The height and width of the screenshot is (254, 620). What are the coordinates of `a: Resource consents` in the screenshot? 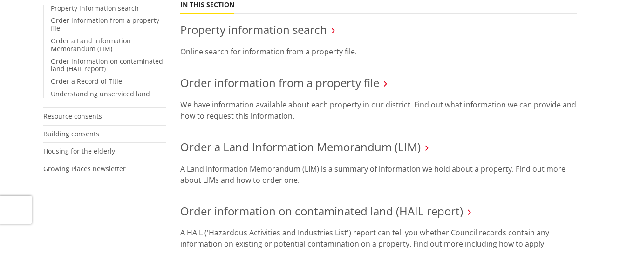 It's located at (73, 116).